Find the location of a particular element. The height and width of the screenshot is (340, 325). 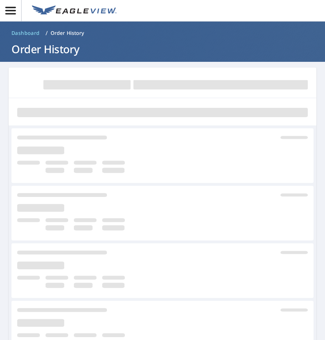

p: Order History is located at coordinates (67, 33).